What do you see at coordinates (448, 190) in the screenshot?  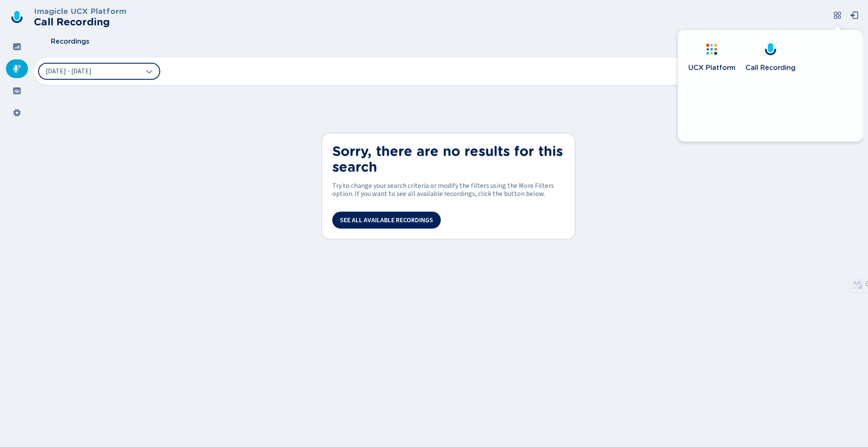 I see `span: Try to change your search criteria or modify the filters using the More Filters option. If you wa...` at bounding box center [448, 190].